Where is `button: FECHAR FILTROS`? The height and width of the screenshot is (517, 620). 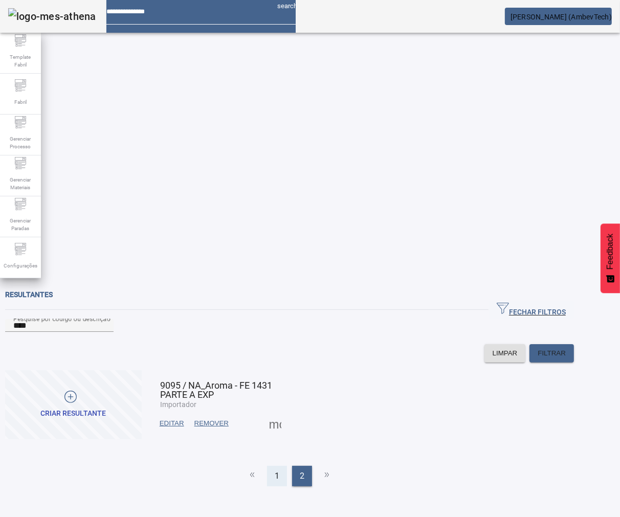
button: FECHAR FILTROS is located at coordinates (531, 310).